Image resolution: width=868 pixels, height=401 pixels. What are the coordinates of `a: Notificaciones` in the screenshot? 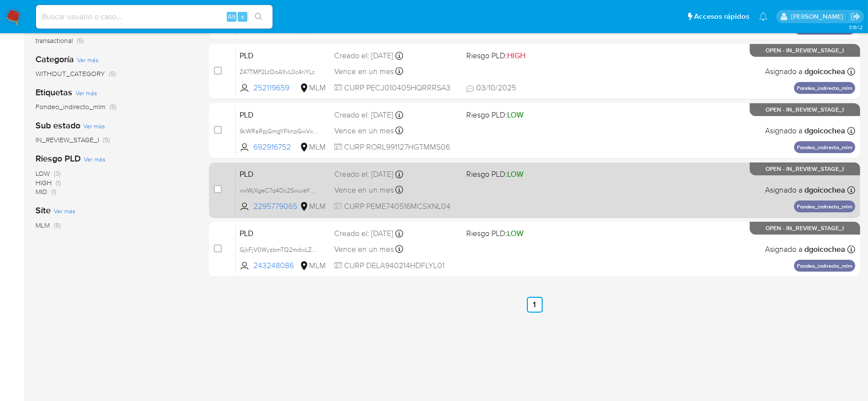 It's located at (763, 16).